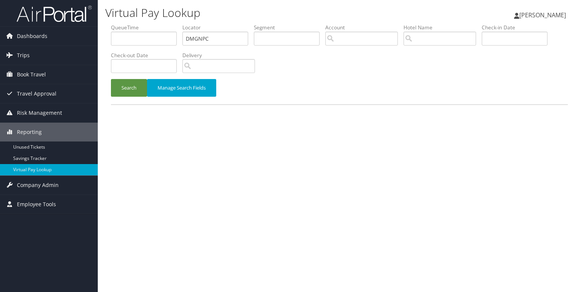 Image resolution: width=581 pixels, height=292 pixels. Describe the element at coordinates (39, 113) in the screenshot. I see `span: Risk Management` at that location.